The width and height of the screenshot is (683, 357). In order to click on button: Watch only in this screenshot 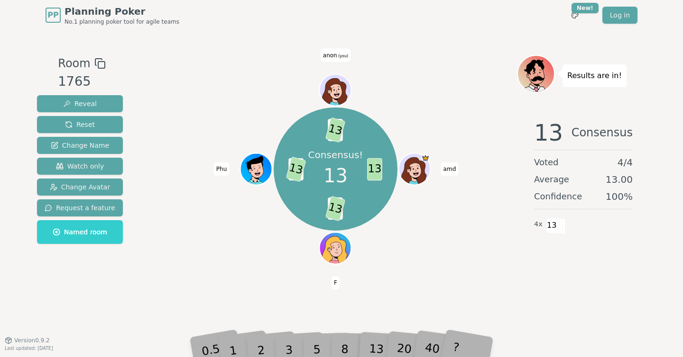, I will do `click(80, 166)`.